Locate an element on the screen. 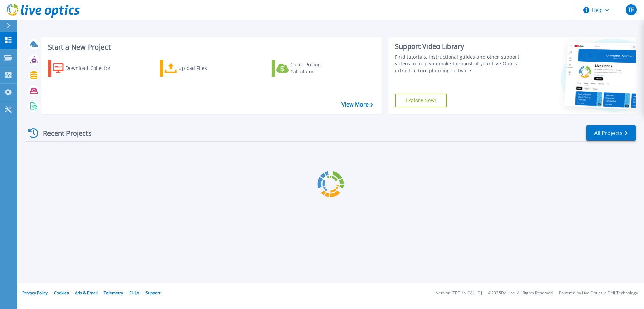  a: Ads & Email is located at coordinates (86, 293).